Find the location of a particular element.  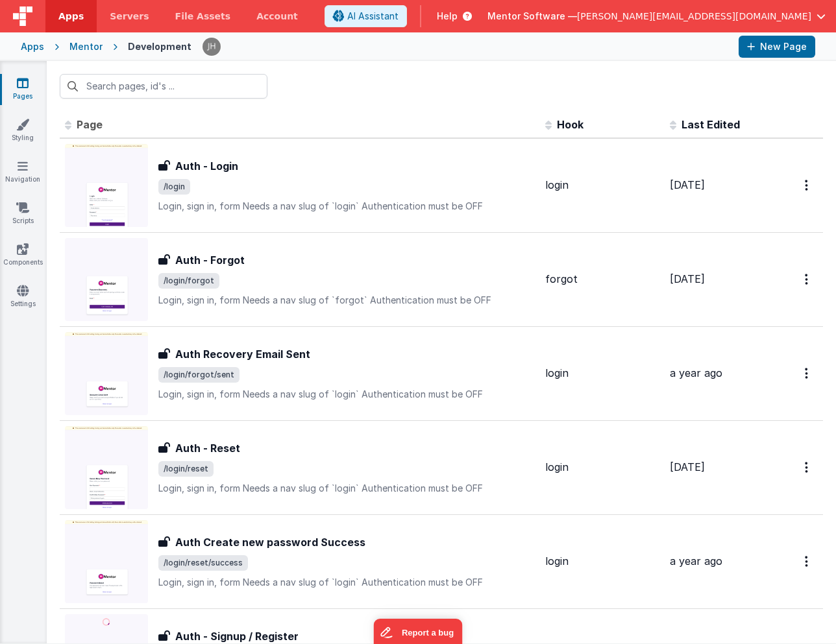

span: /login/forgot is located at coordinates (189, 281).